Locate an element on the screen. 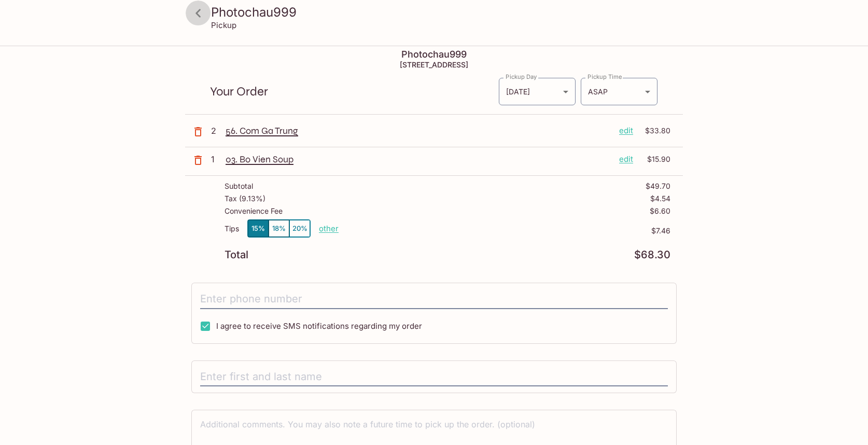  p: 2 is located at coordinates (216, 131).